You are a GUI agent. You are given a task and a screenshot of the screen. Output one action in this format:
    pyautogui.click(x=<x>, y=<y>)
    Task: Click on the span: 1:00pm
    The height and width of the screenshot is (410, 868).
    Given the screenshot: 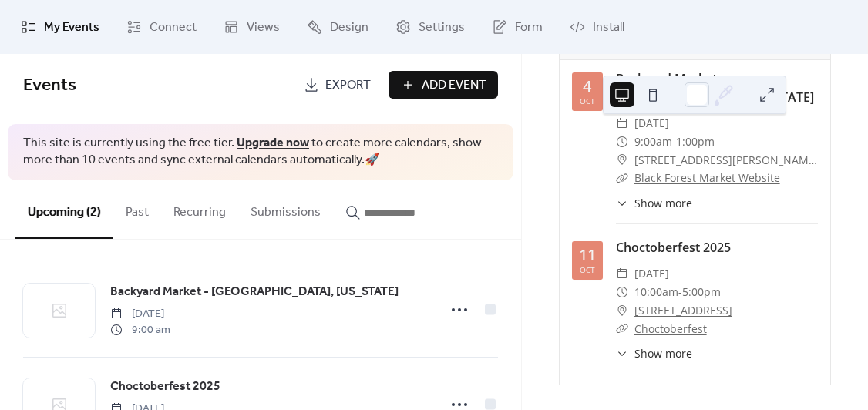 What is the action you would take?
    pyautogui.click(x=695, y=141)
    